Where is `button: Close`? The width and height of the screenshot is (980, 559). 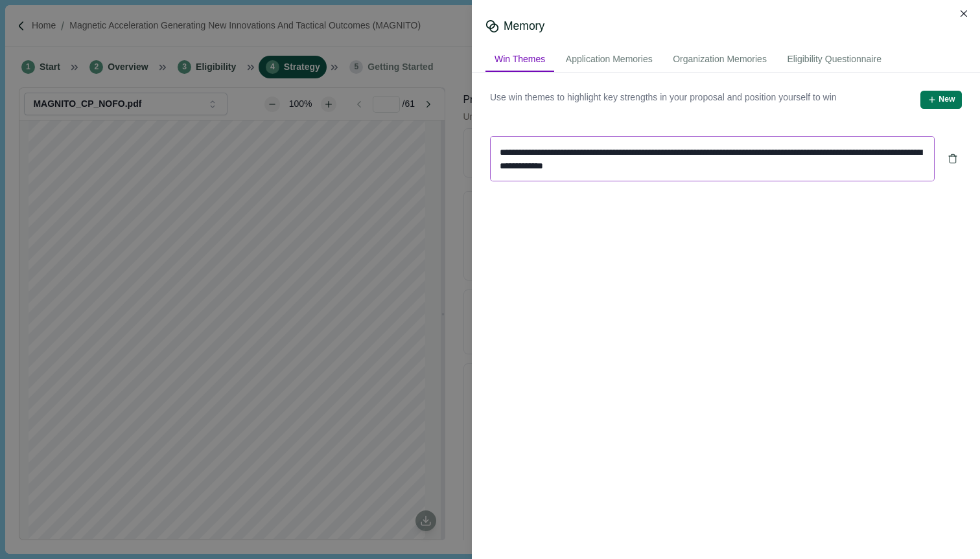 button: Close is located at coordinates (964, 14).